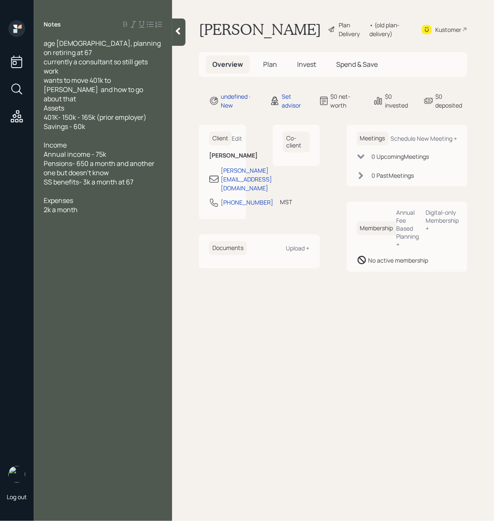  What do you see at coordinates (452, 101) in the screenshot?
I see `div: $0 deposited` at bounding box center [452, 101].